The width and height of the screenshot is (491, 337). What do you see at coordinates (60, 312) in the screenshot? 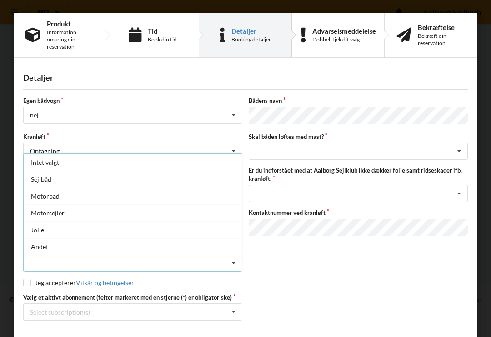
I see `div: Select subscription(s)` at bounding box center [60, 312].